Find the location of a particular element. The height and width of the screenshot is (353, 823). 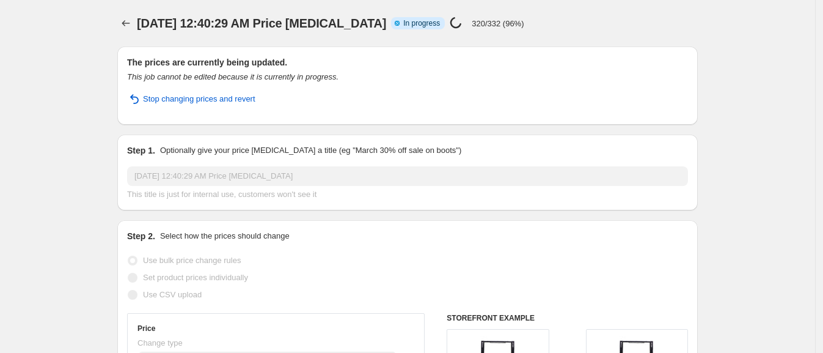

button: Stop changing prices and revert is located at coordinates (191, 99).